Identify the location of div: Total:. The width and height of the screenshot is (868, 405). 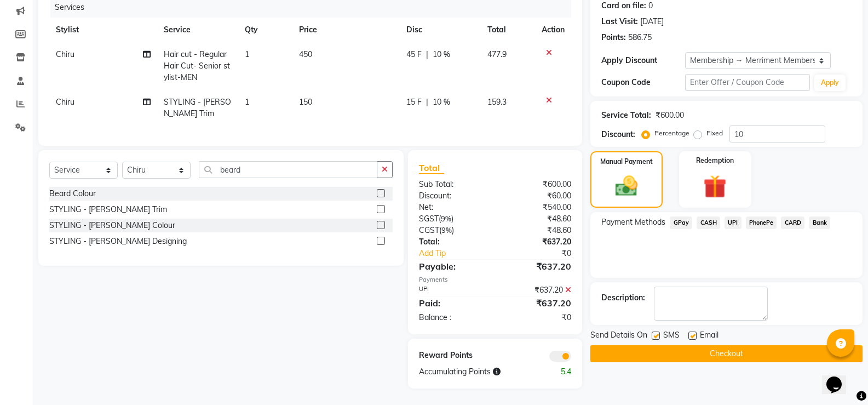
(453, 242).